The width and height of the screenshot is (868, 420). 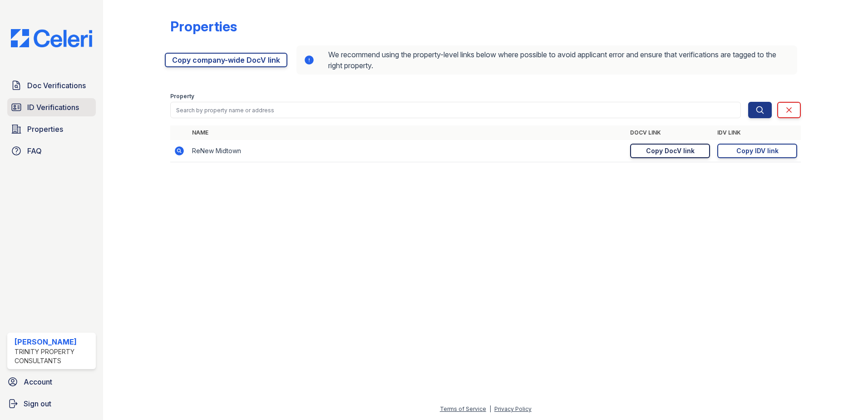 I want to click on span: FAQ, so click(x=34, y=150).